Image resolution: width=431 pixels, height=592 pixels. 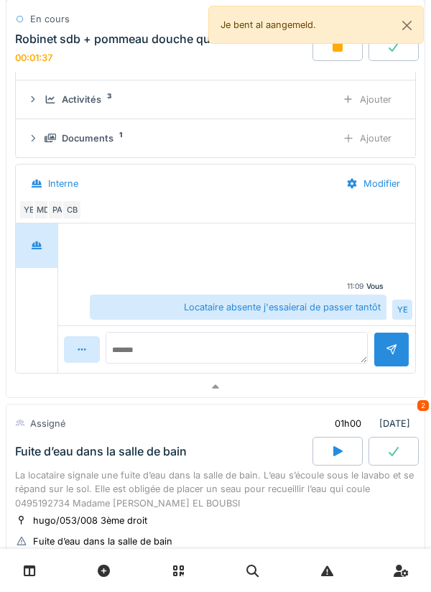 What do you see at coordinates (375, 286) in the screenshot?
I see `div: Vous` at bounding box center [375, 286].